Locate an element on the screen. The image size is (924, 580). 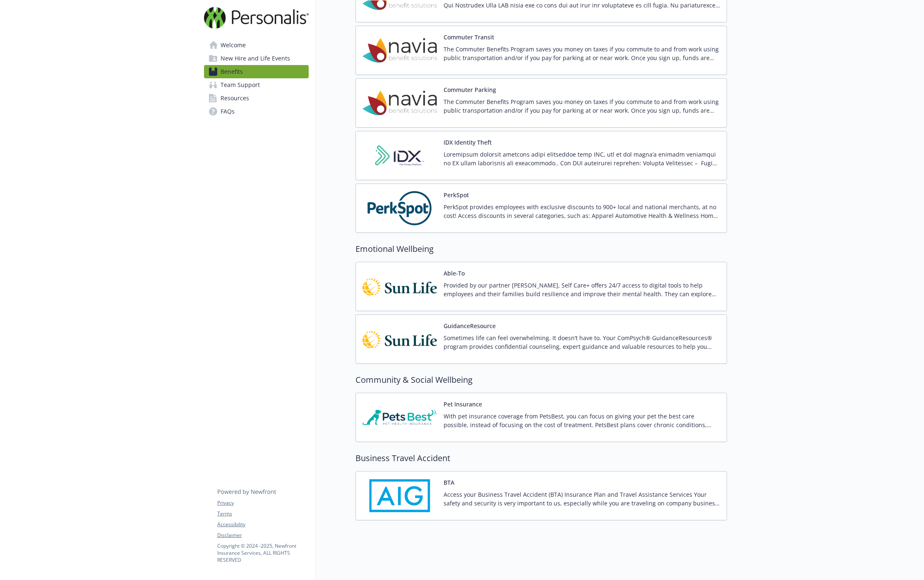
a: Accessibility is located at coordinates (263, 524).